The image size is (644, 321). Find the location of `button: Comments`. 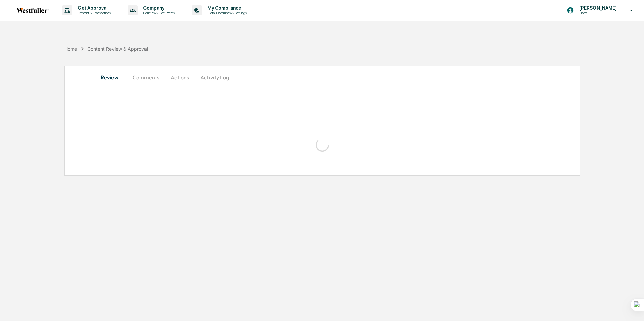

button: Comments is located at coordinates (146, 77).